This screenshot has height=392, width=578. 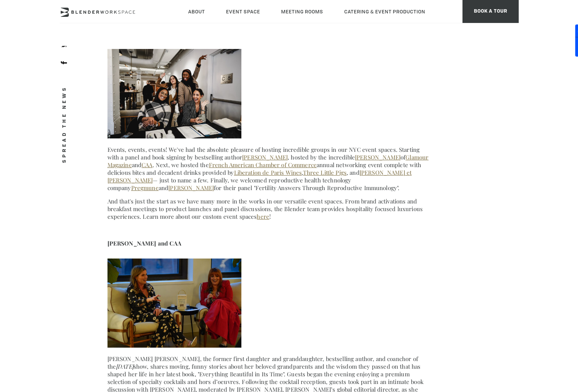 What do you see at coordinates (65, 125) in the screenshot?
I see `span: SPREAD THE NEWS` at bounding box center [65, 125].